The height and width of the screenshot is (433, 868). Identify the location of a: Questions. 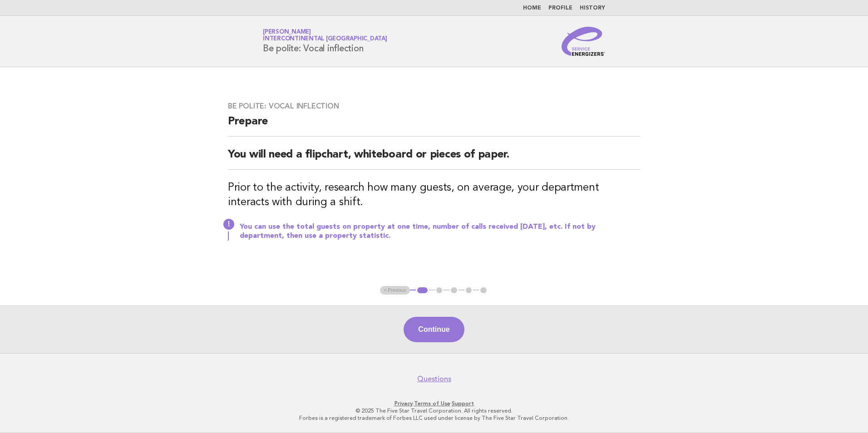
(434, 379).